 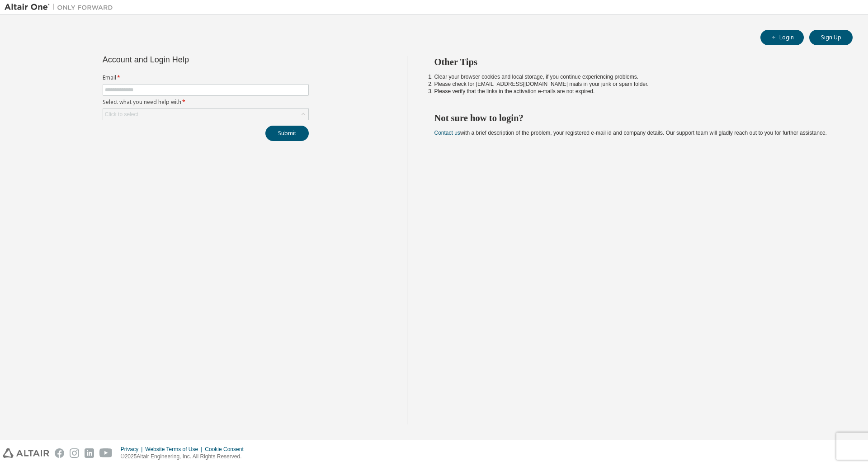 I want to click on div: Privacy, so click(x=133, y=449).